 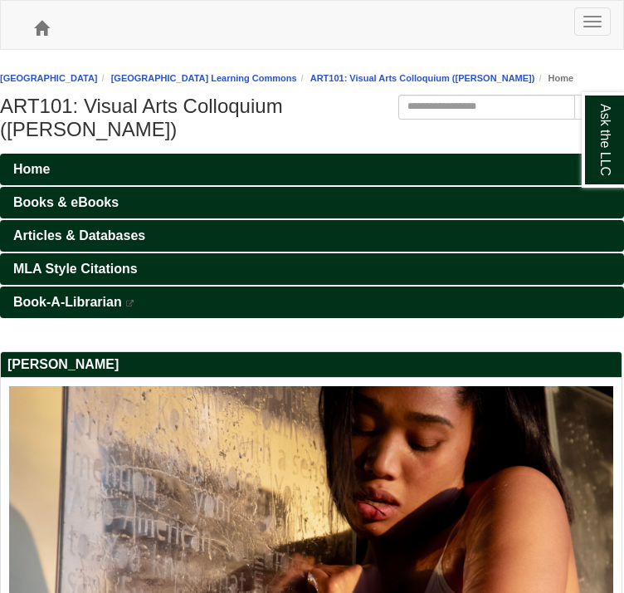 I want to click on button: Search, so click(x=599, y=107).